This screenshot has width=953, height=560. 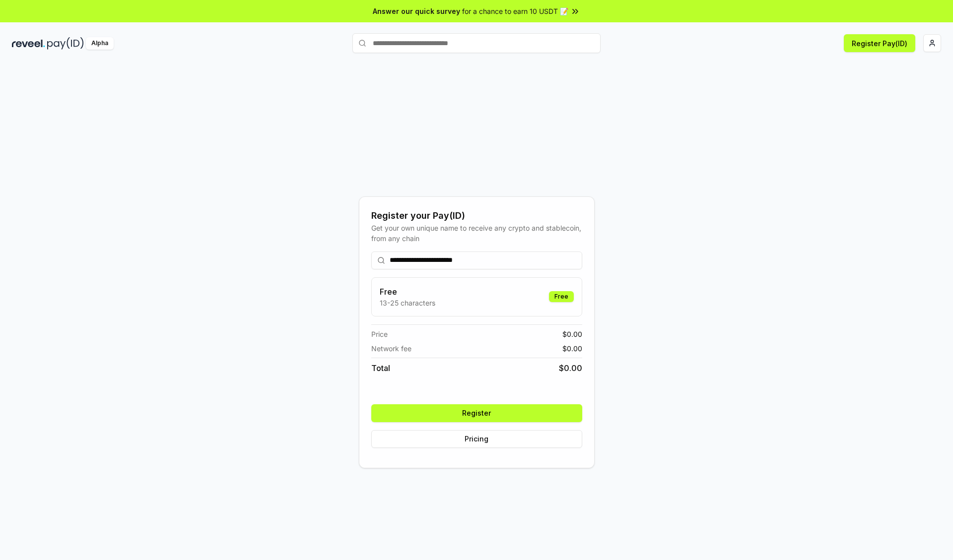 What do you see at coordinates (515, 11) in the screenshot?
I see `span: for a chance to earn 10 USDT 📝` at bounding box center [515, 11].